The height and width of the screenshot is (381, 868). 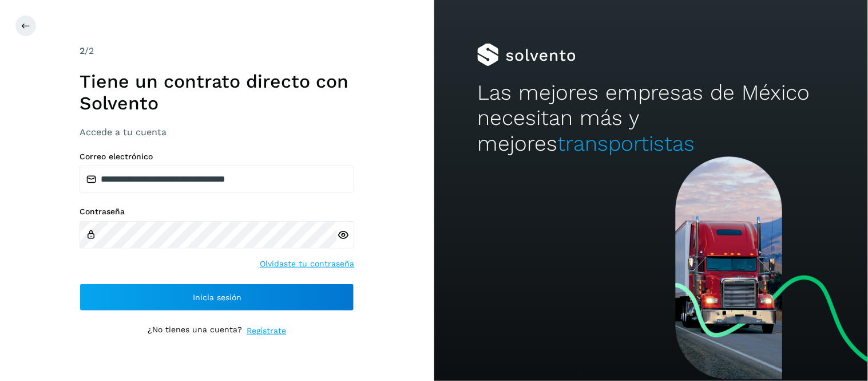 What do you see at coordinates (194, 331) in the screenshot?
I see `p: ¿No tienes una cuenta?` at bounding box center [194, 331].